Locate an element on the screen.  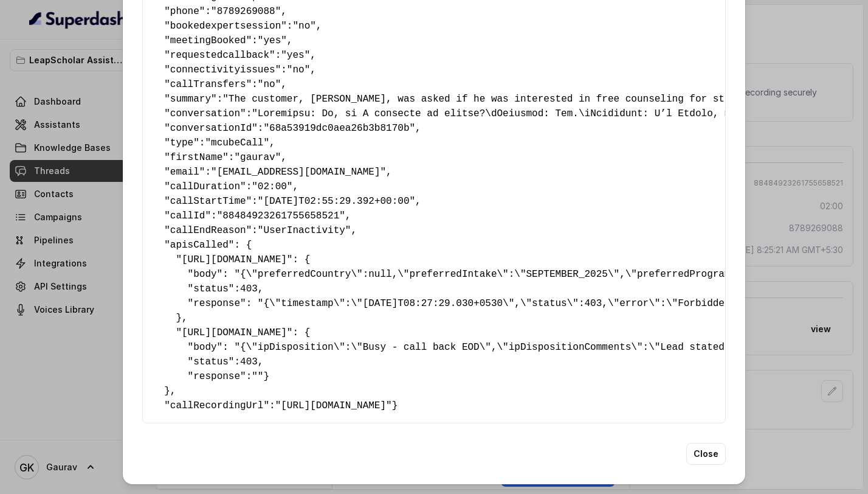
span: summary is located at coordinates (190, 99).